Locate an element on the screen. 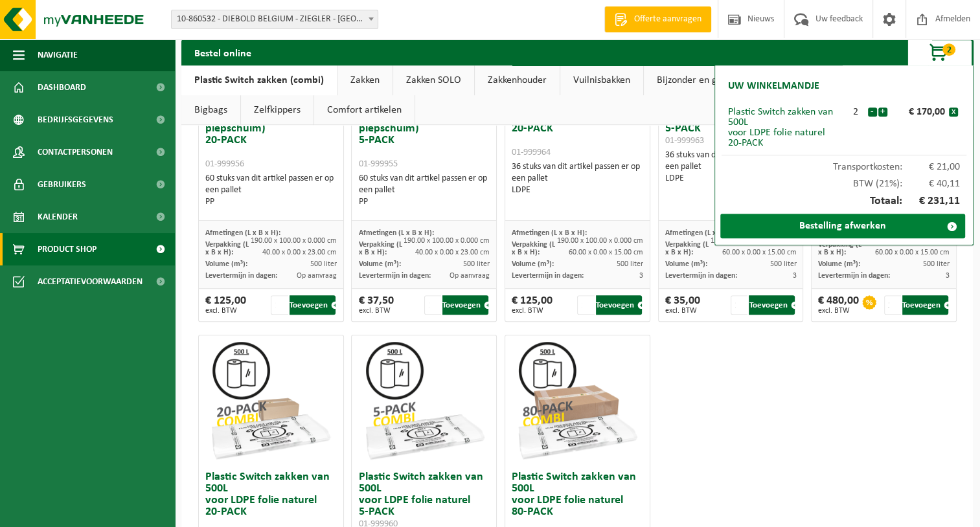 The image size is (980, 527). a: Comfort artikelen is located at coordinates (364, 110).